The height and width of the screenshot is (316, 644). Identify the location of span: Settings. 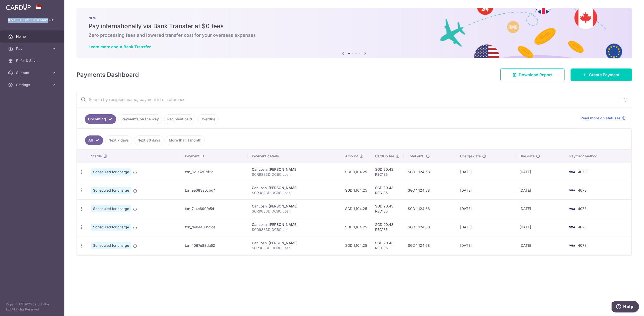
(33, 85).